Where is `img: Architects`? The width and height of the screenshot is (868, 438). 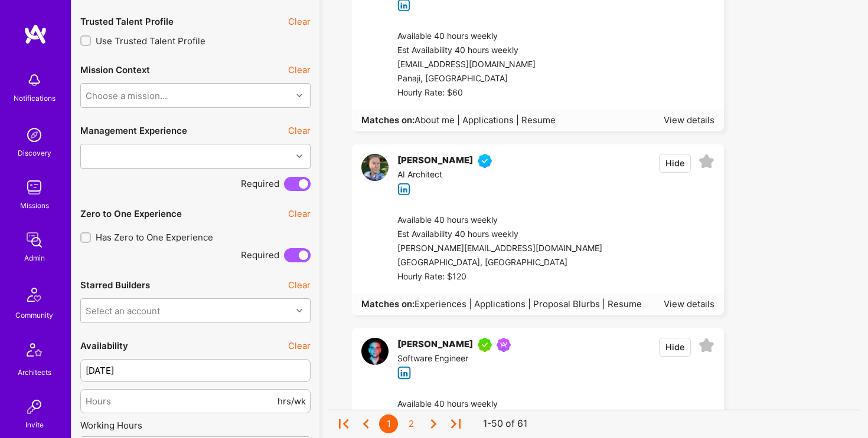
img: Architects is located at coordinates (34, 352).